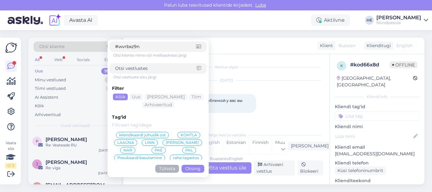 The height and width of the screenshot is (192, 432). What do you see at coordinates (110, 89) in the screenshot?
I see `div: 0` at bounding box center [110, 89].